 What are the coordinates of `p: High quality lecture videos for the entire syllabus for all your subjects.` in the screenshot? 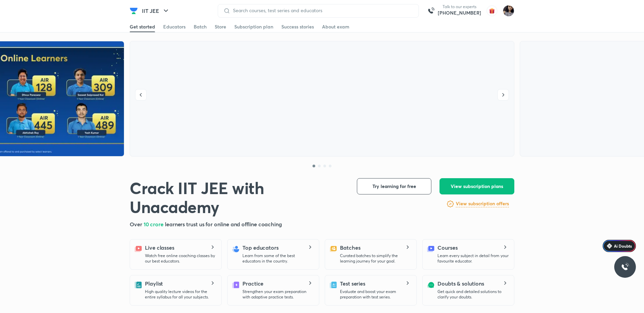 It's located at (180, 294).